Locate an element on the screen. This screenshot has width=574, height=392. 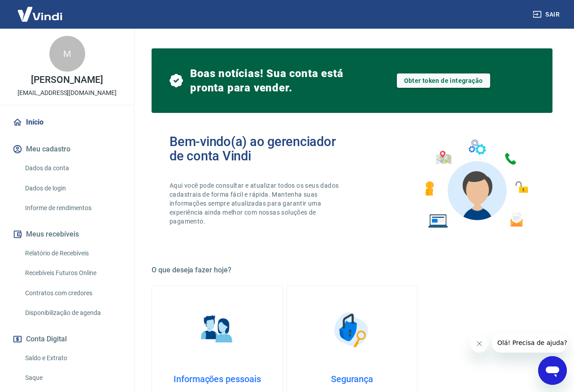
button: Sair is located at coordinates (547, 14).